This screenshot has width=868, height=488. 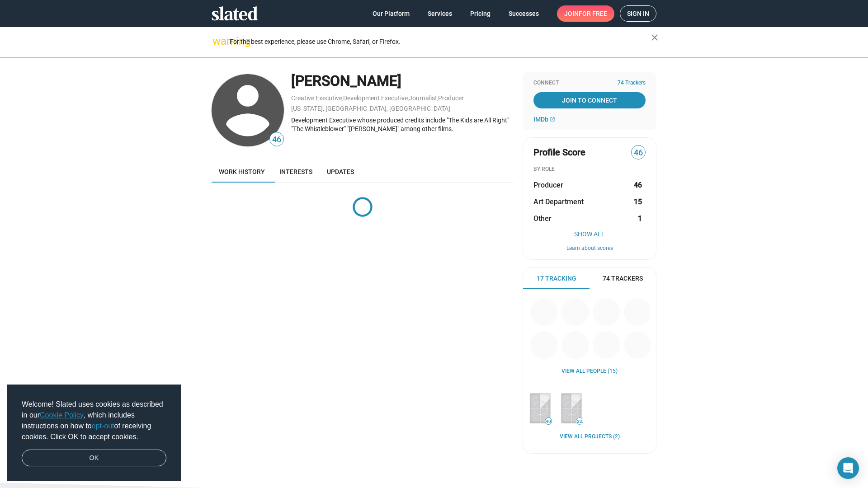 What do you see at coordinates (440, 41) in the screenshot?
I see `div: For the best experience, please use Chrome, Safari, or Firefox.` at bounding box center [440, 41].